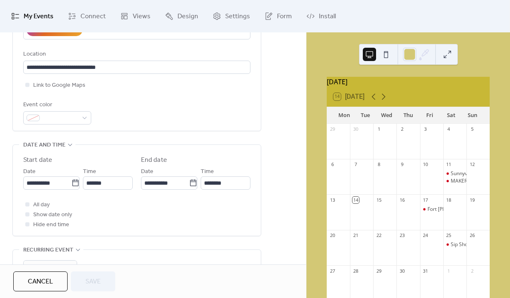 This screenshot has height=298, width=510. Describe the element at coordinates (473, 115) in the screenshot. I see `div: Sun` at that location.